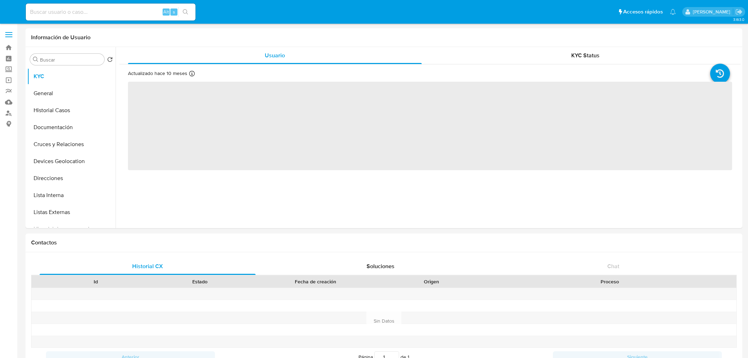 The image size is (748, 358). What do you see at coordinates (71, 229) in the screenshot?
I see `button: Historial de conversaciones` at bounding box center [71, 229].